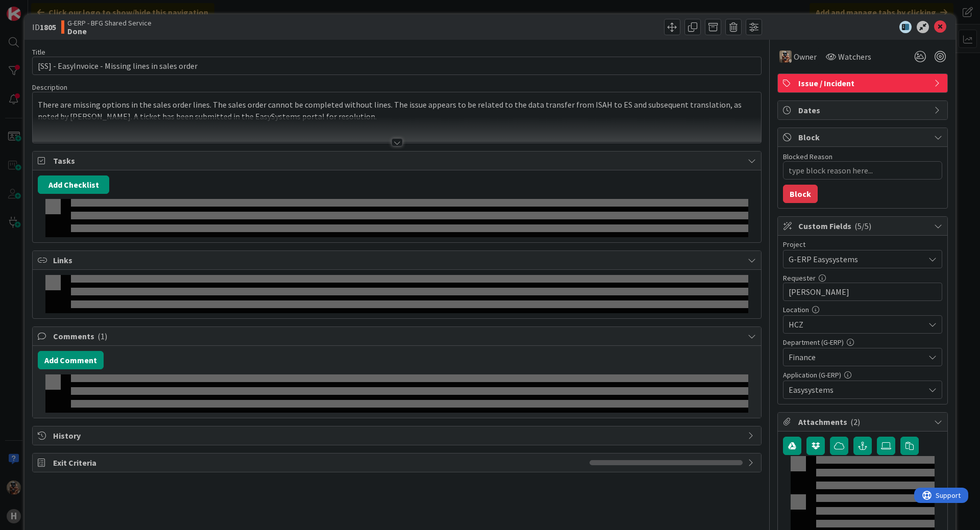 The width and height of the screenshot is (980, 530). What do you see at coordinates (863, 137) in the screenshot?
I see `span: Block` at bounding box center [863, 137].